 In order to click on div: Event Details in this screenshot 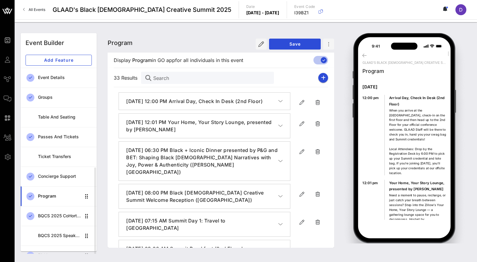, I will do `click(65, 78)`.